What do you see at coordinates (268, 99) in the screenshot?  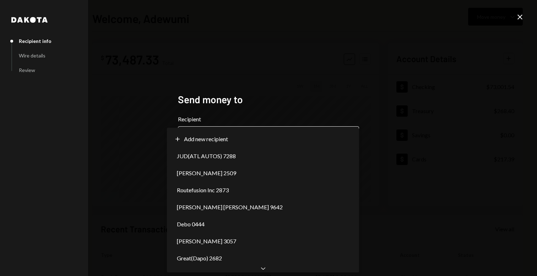 I see `h2: Send money to` at bounding box center [268, 99].